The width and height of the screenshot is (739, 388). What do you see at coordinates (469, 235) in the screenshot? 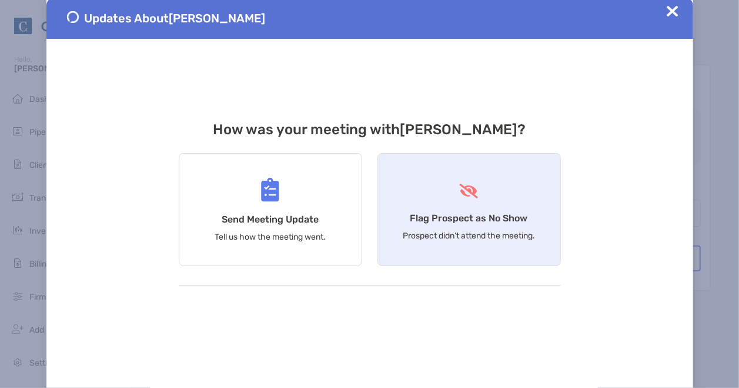
I see `p: Prospect didn’t attend the meeting.` at bounding box center [469, 235].